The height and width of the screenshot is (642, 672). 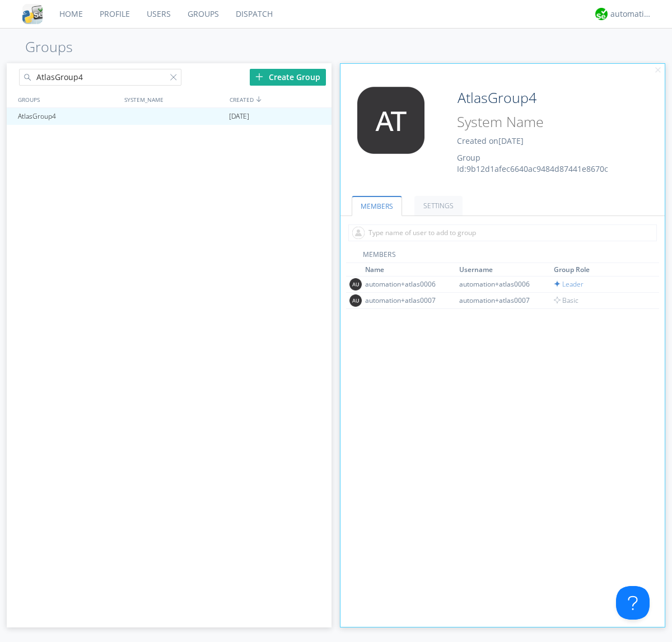 I want to click on span: Created on, so click(x=490, y=140).